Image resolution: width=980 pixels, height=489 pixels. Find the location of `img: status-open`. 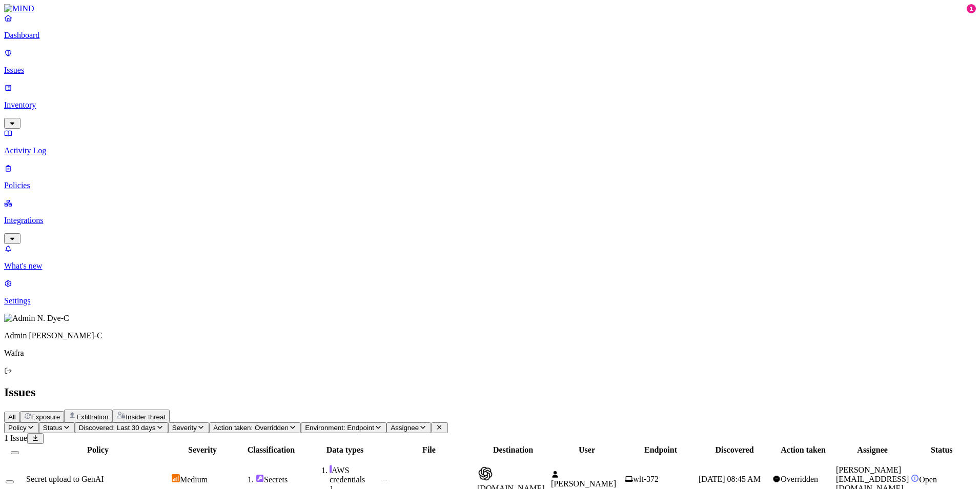

img: status-open is located at coordinates (915, 478).